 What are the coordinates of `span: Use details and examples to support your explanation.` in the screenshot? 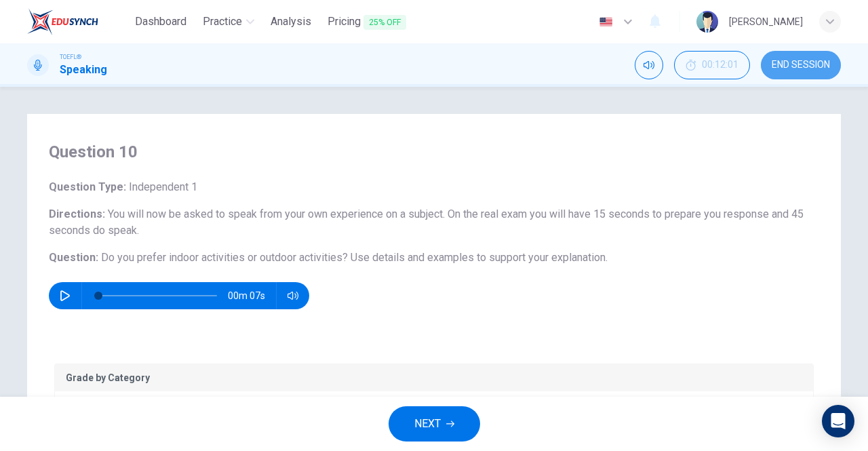 It's located at (479, 258).